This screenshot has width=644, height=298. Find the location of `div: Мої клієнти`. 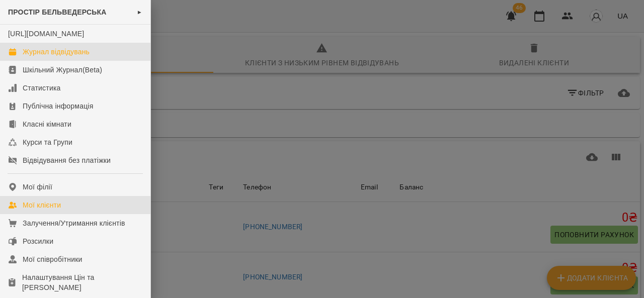

div: Мої клієнти is located at coordinates (42, 205).